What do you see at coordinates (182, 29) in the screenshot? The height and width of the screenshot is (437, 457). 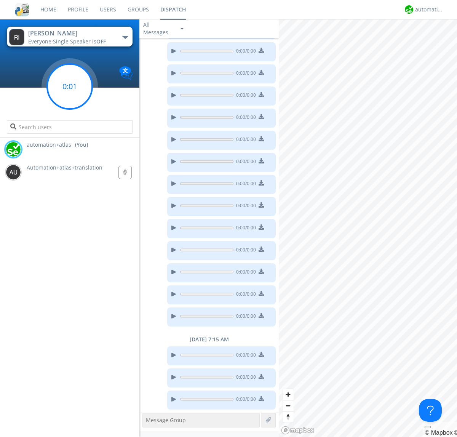 I see `img: caret-down-sm.svg` at bounding box center [182, 29].